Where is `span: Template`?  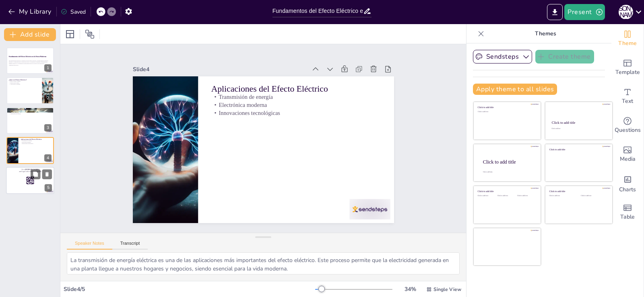
span: Template is located at coordinates (627, 72).